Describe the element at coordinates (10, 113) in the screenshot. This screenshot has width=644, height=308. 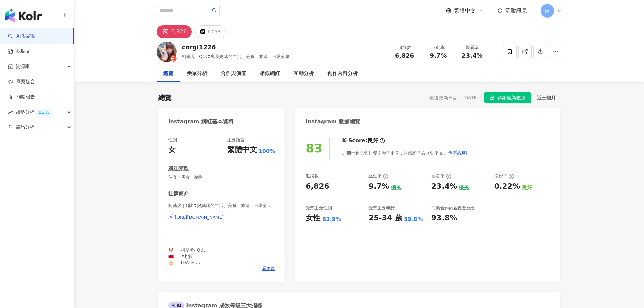
I see `span: rise` at that location.